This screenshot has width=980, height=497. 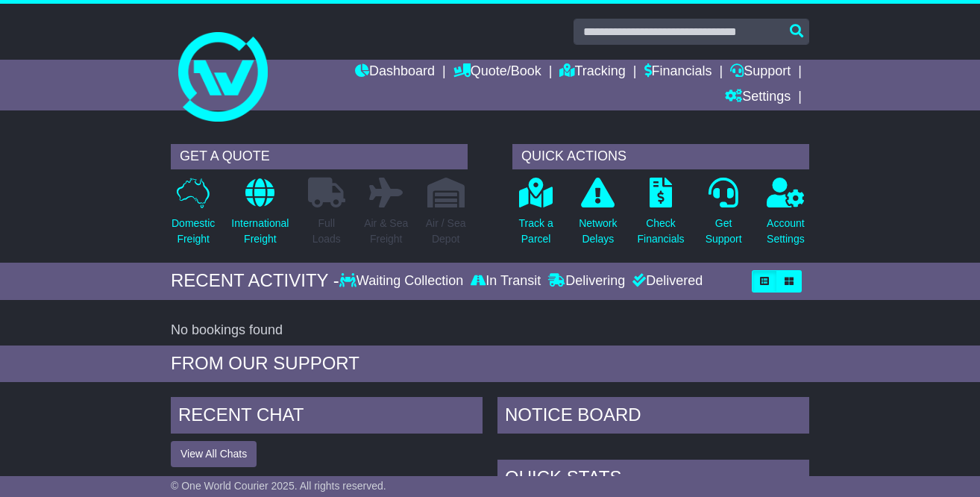 I want to click on a: Dashboard, so click(x=394, y=72).